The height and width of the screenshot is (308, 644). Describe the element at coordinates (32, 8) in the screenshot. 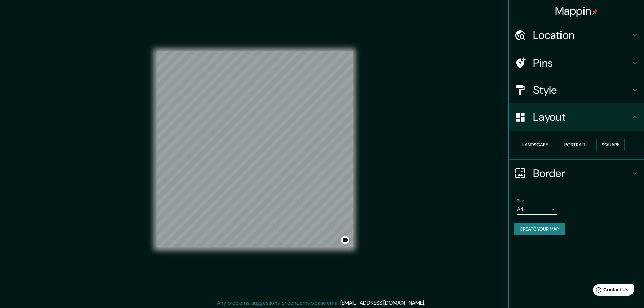

I see `span: Contact Us` at that location.